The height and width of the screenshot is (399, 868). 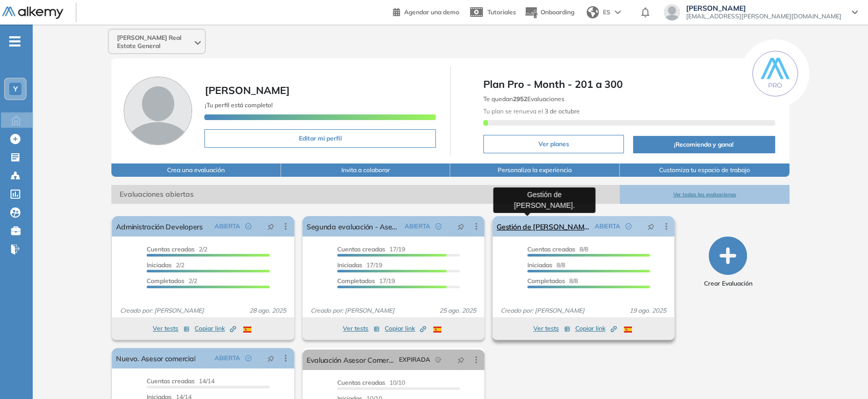 What do you see at coordinates (438, 360) in the screenshot?
I see `span: field-time` at bounding box center [438, 360].